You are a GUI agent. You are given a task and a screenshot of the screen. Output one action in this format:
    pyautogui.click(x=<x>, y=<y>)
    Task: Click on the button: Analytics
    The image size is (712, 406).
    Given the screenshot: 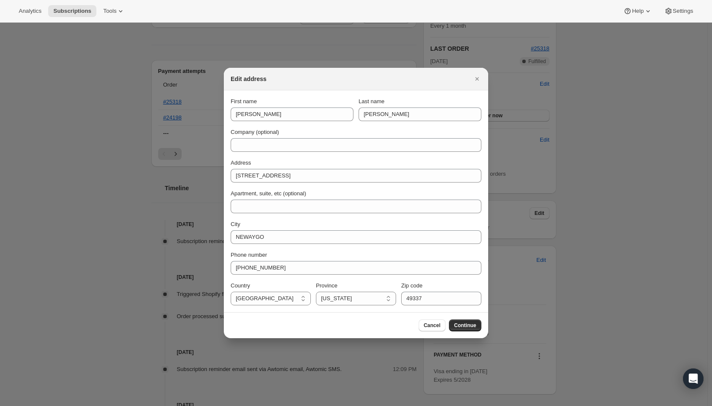 What is the action you would take?
    pyautogui.click(x=30, y=11)
    